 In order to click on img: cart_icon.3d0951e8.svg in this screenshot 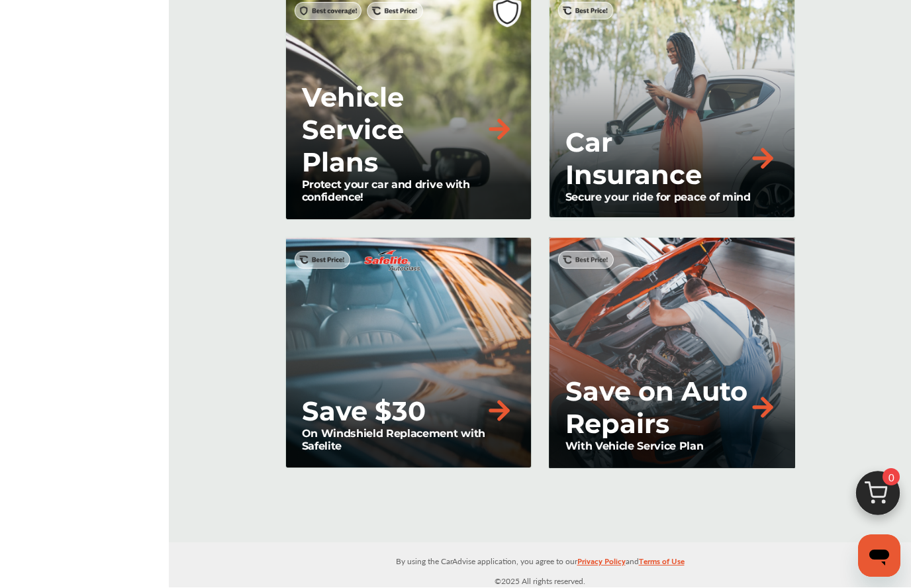, I will do `click(878, 497)`.